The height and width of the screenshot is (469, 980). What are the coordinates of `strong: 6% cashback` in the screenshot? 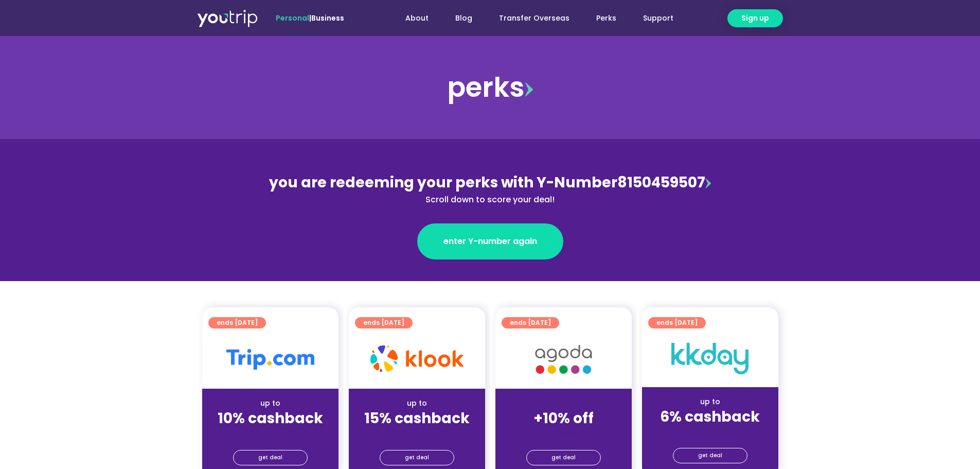 It's located at (710, 417).